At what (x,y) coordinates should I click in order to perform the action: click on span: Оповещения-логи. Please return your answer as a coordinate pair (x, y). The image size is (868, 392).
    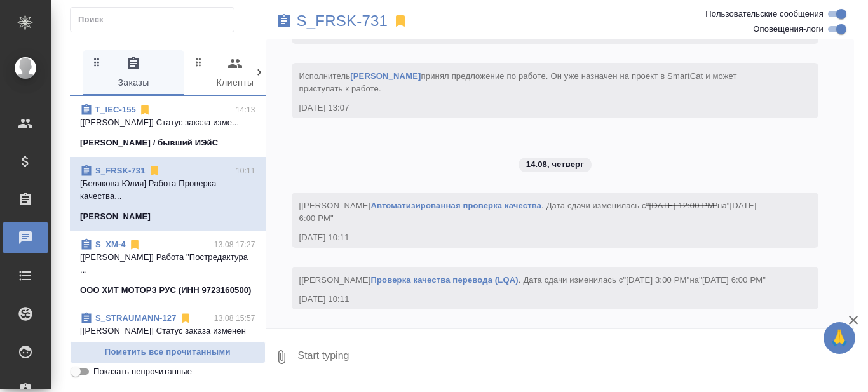
    Looking at the image, I should click on (788, 29).